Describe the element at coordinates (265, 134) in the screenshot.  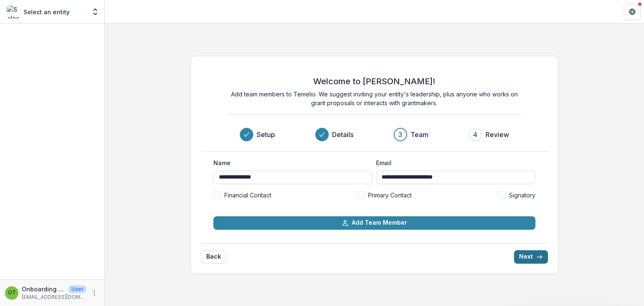
I see `h3: Setup` at that location.